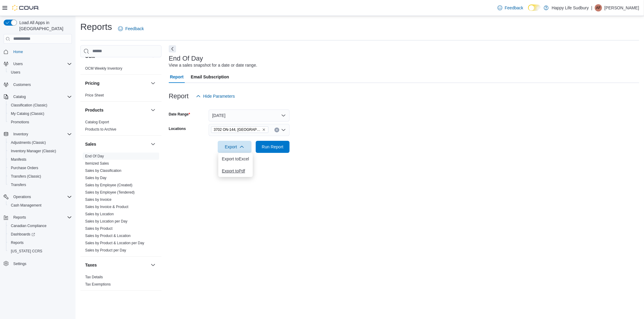 This screenshot has width=644, height=319. What do you see at coordinates (40, 151) in the screenshot?
I see `button: Inventory Manager (Classic)` at bounding box center [40, 151].